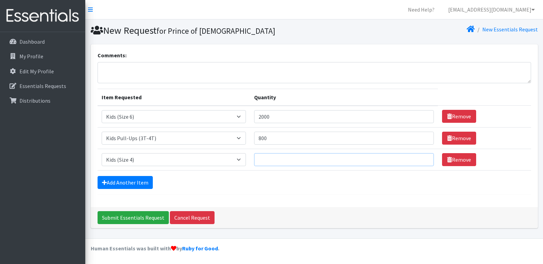 The width and height of the screenshot is (543, 264). Describe the element at coordinates (510, 29) in the screenshot. I see `a: New Essentials Request` at that location.